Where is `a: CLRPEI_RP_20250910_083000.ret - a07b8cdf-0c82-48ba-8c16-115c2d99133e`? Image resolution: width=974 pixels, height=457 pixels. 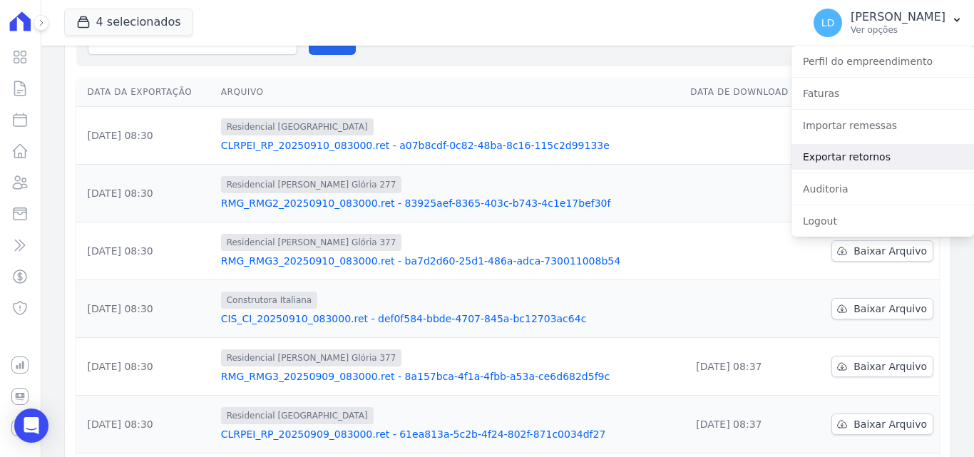
a: CLRPEI_RP_20250910_083000.ret - a07b8cdf-0c82-48ba-8c16-115c2d99133e is located at coordinates (450, 145).